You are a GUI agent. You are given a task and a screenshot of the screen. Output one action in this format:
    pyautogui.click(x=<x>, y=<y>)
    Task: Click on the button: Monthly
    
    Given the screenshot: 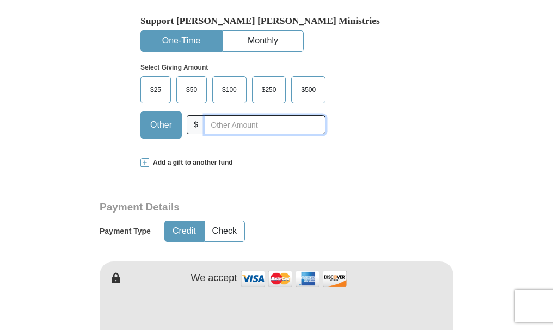 What is the action you would take?
    pyautogui.click(x=263, y=41)
    